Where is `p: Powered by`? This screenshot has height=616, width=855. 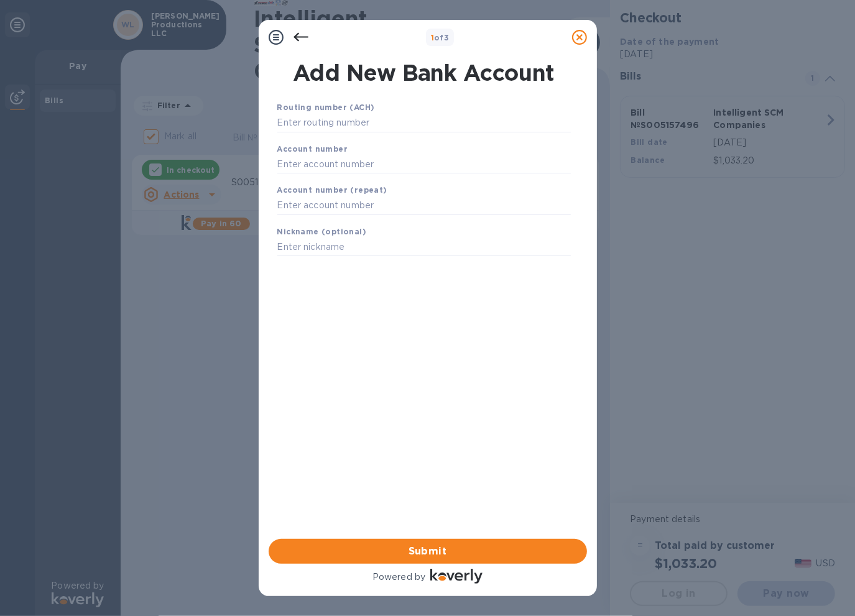 p: Powered by is located at coordinates (399, 577).